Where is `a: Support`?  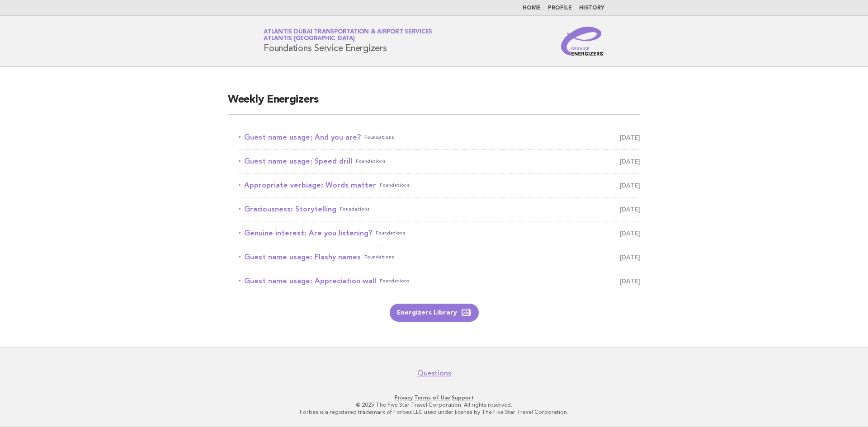
a: Support is located at coordinates (462, 398).